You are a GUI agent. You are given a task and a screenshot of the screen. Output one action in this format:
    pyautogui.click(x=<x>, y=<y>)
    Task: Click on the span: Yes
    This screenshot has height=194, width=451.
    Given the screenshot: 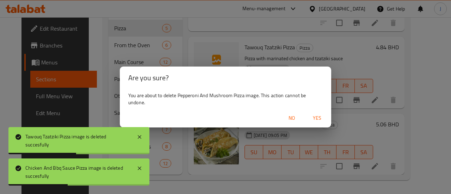 What is the action you would take?
    pyautogui.click(x=317, y=118)
    